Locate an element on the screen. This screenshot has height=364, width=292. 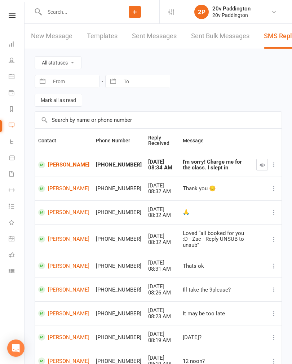
th: Message is located at coordinates (216, 141).